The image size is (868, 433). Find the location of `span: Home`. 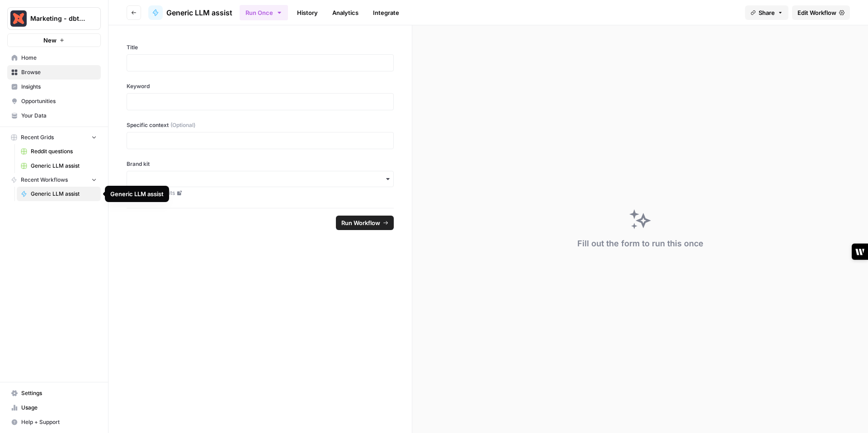

span: Home is located at coordinates (59, 58).